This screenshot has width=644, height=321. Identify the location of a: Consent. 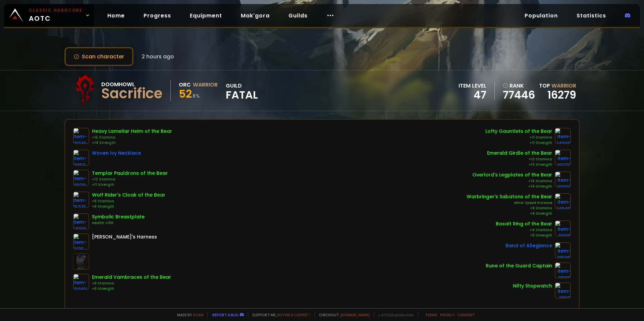
(466, 315).